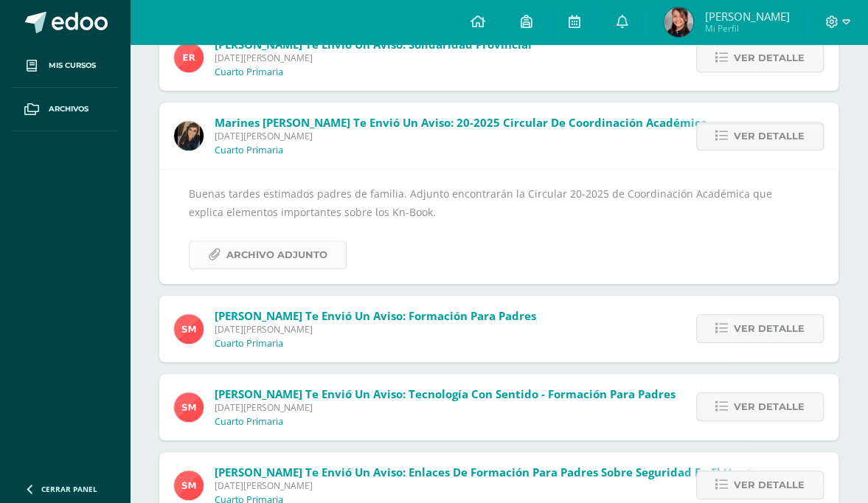  What do you see at coordinates (189, 136) in the screenshot?
I see `img: 6f99ca85ee158e1ea464f4dd0b53ae36.png` at bounding box center [189, 136].